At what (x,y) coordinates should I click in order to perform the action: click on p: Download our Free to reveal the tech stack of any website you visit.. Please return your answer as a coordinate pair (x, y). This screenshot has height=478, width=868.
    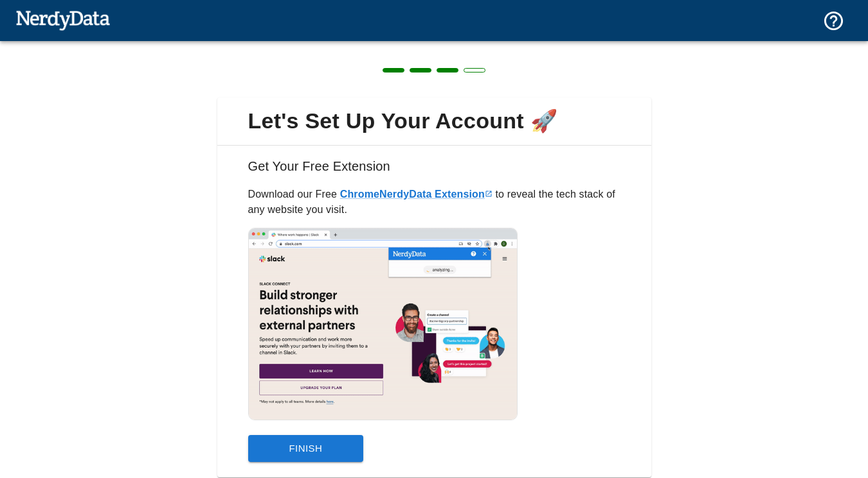
    Looking at the image, I should click on (434, 202).